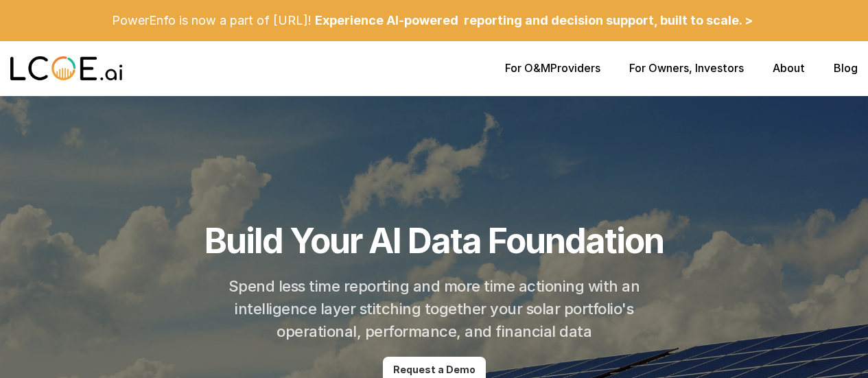 This screenshot has height=378, width=868. Describe the element at coordinates (552, 68) in the screenshot. I see `p: Providers` at that location.